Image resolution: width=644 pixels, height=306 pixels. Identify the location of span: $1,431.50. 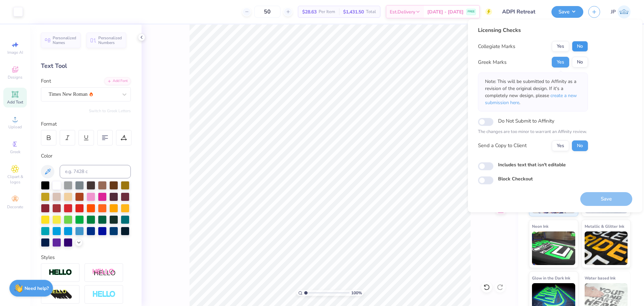
(354, 12).